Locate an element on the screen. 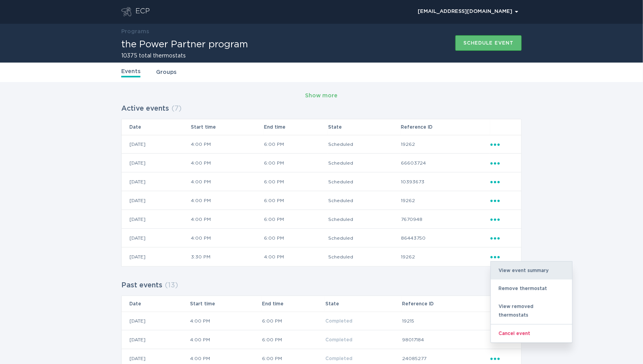 The height and width of the screenshot is (364, 643). td: 19215 is located at coordinates (446, 321).